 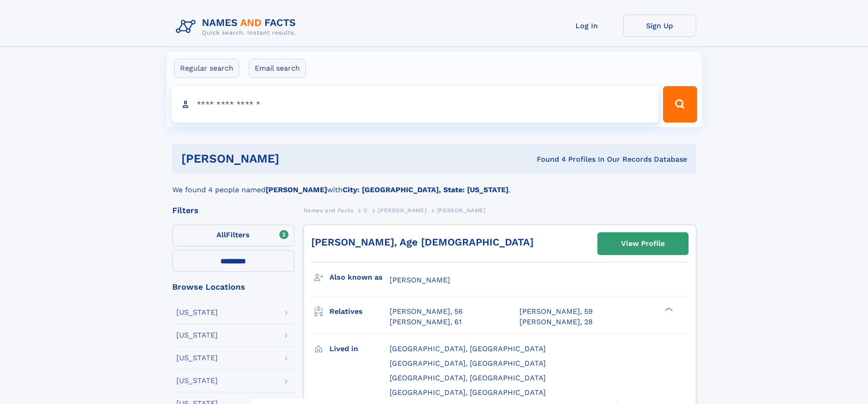 What do you see at coordinates (234, 235) in the screenshot?
I see `label: Filters` at bounding box center [234, 235].